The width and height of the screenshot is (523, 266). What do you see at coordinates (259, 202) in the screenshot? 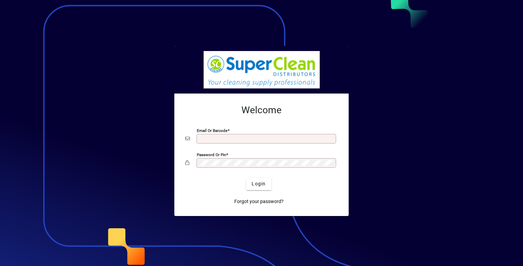
I see `a: Forgot your password?` at bounding box center [259, 202].